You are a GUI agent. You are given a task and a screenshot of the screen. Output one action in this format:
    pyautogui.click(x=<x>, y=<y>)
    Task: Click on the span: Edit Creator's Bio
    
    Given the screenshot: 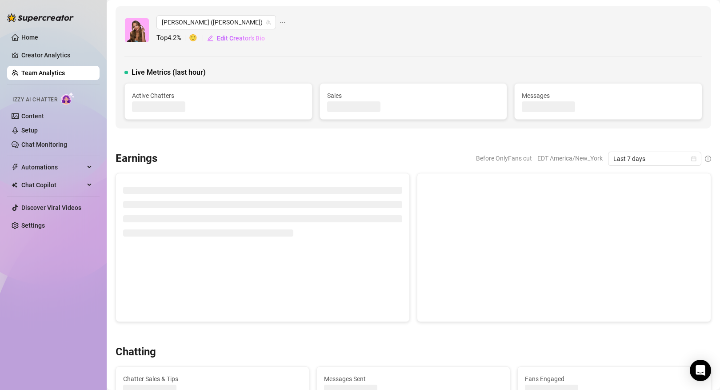 What is the action you would take?
    pyautogui.click(x=241, y=38)
    